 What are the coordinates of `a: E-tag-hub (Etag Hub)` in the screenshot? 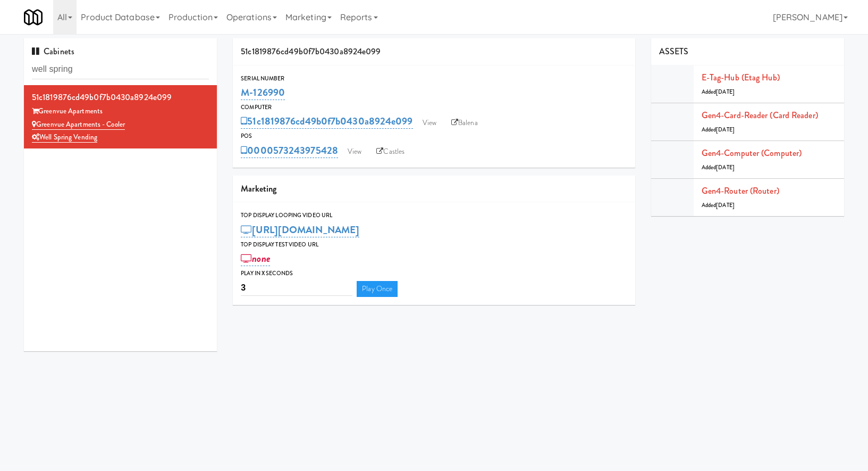 It's located at (741, 77).